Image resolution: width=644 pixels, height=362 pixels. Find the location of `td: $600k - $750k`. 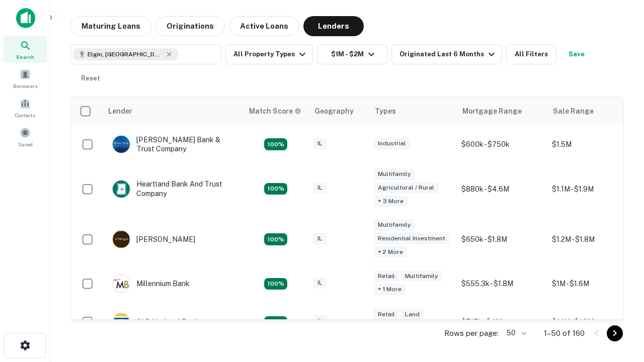

td: $600k - $750k is located at coordinates (501, 144).